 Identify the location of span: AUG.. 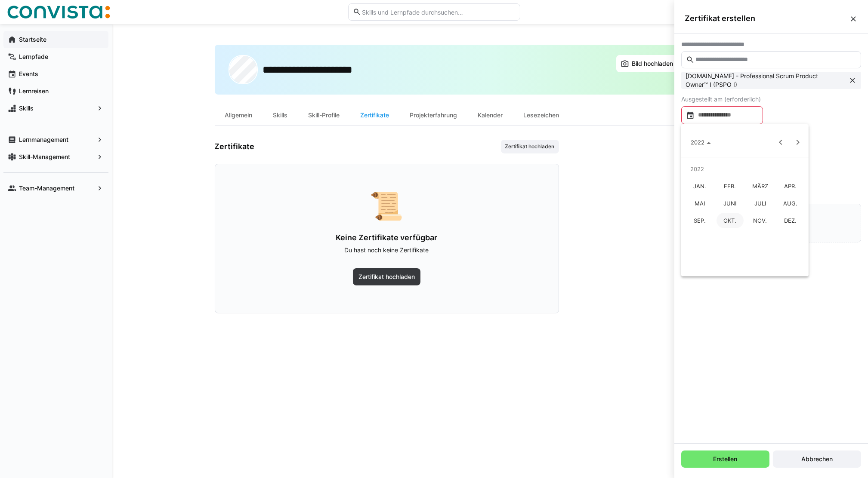
(790, 203).